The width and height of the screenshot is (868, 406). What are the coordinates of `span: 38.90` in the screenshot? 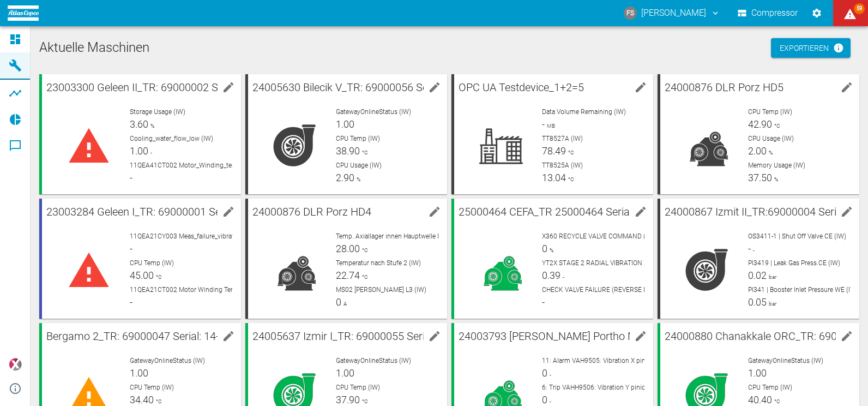 It's located at (348, 151).